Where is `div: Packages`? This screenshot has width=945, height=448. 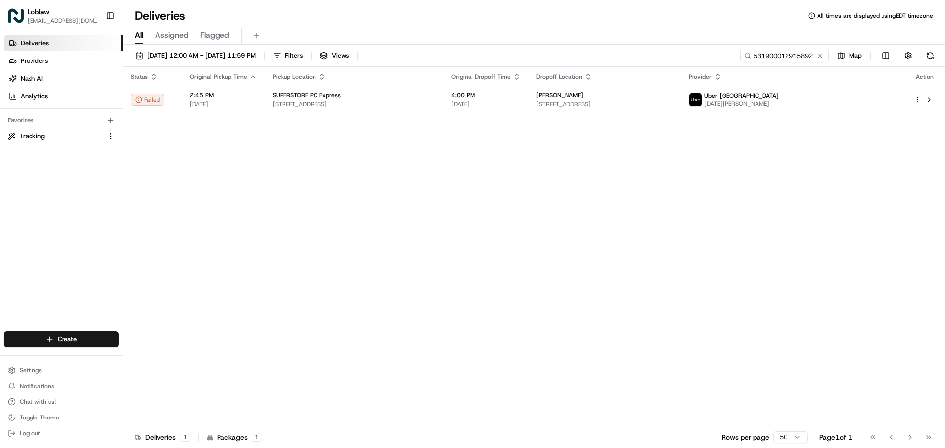 div: Packages is located at coordinates (234, 438).